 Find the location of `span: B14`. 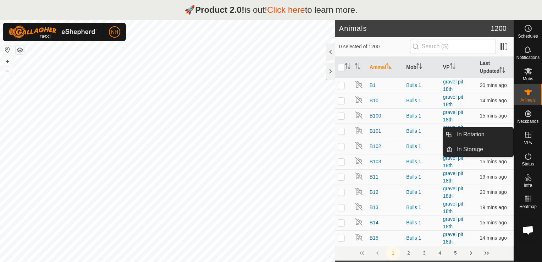

span: B14 is located at coordinates (374, 222).